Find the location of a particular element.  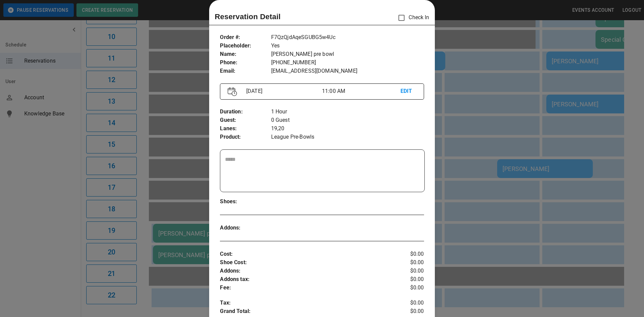

p: Placeholder : is located at coordinates (245, 46).